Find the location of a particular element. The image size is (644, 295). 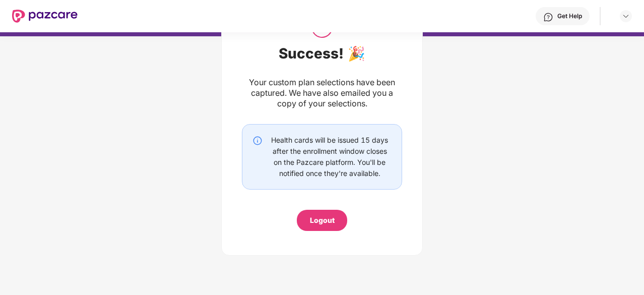

img: svg+xml;base64,PHN2ZyBpZD0iSW5mby0yMHgyMCIgeG1sbnM9Imh0dHA6Ly93d3cudzMub3JnLzIwMDAvc3ZnIiB3aWR0aD... is located at coordinates (257, 140).